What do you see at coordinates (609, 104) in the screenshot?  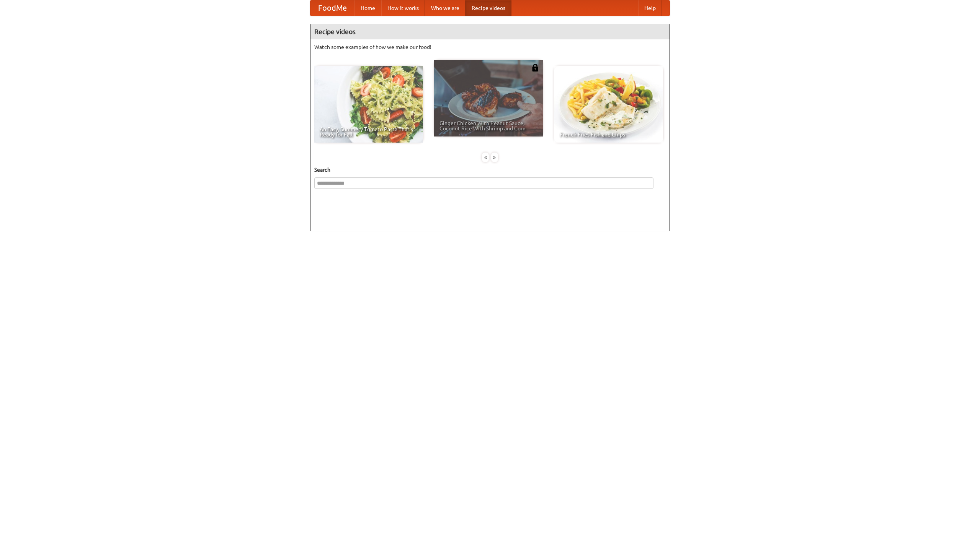 I see `a: French Fries Fish and Chips` at bounding box center [609, 104].